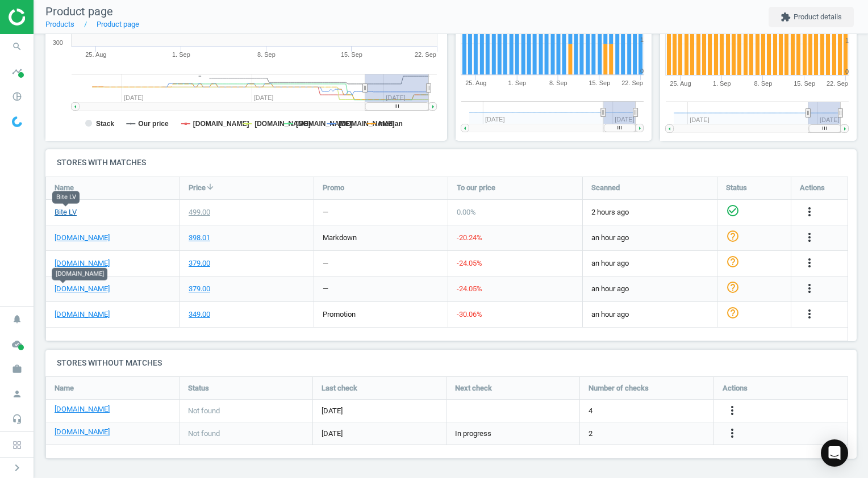 The width and height of the screenshot is (868, 478). Describe the element at coordinates (339, 314) in the screenshot. I see `span: promotion` at that location.